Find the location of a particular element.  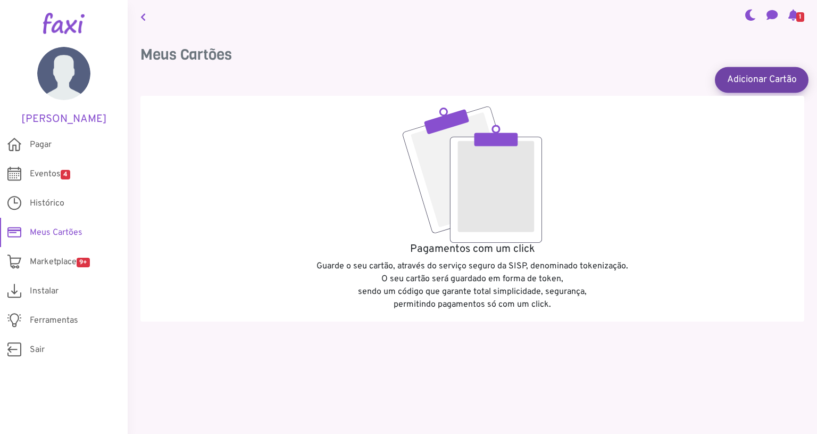

span: Sair is located at coordinates (37, 350).